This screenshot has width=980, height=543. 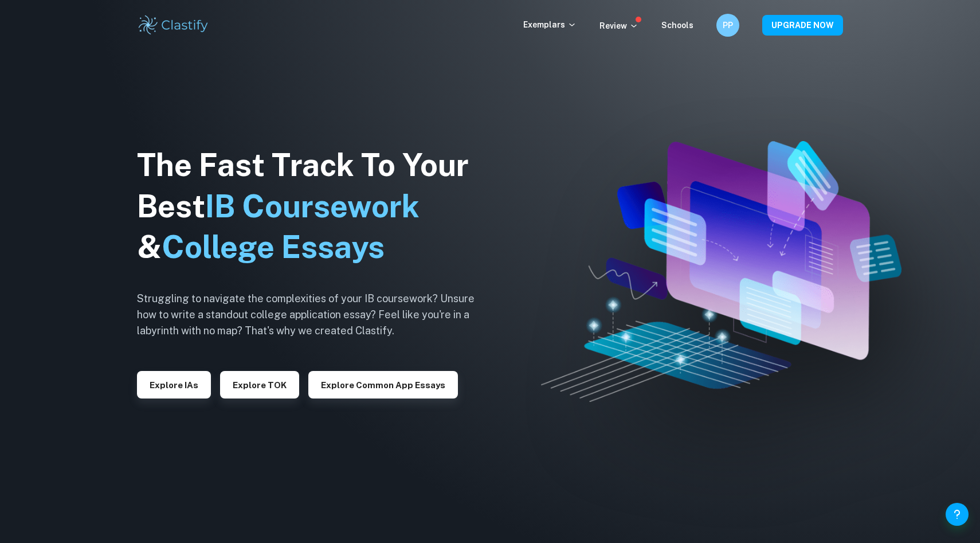 I want to click on a: Explore Common App essays, so click(x=383, y=384).